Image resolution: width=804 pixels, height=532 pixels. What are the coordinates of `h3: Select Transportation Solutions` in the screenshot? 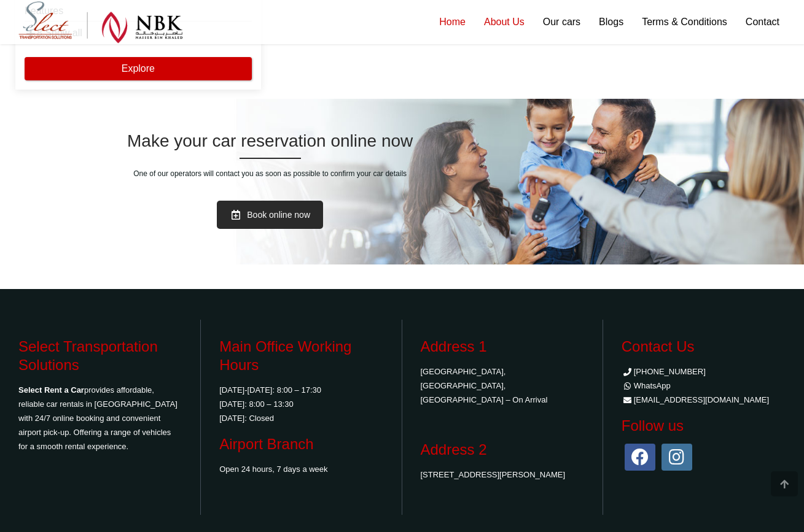 It's located at (100, 356).